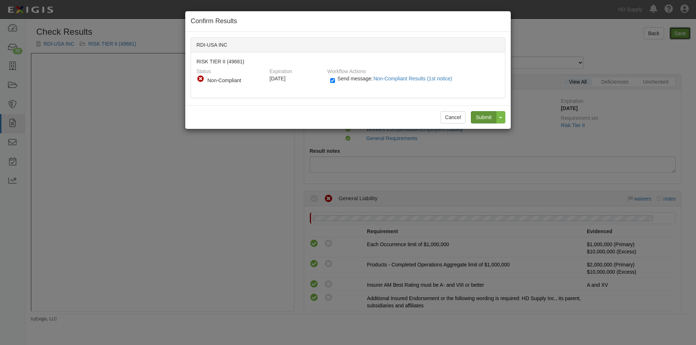 This screenshot has width=696, height=345. I want to click on button: Send message:, so click(413, 79).